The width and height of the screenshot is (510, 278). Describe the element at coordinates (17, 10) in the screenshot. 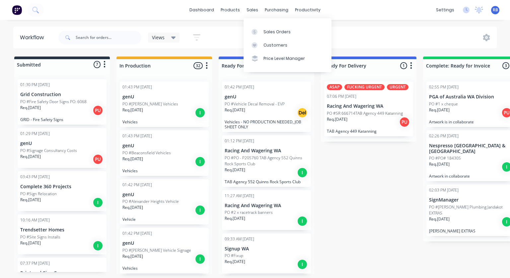

I see `img: Factory` at that location.